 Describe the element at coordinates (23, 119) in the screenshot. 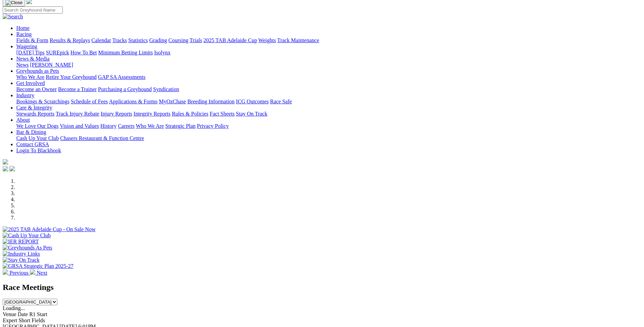

I see `a: About` at that location.